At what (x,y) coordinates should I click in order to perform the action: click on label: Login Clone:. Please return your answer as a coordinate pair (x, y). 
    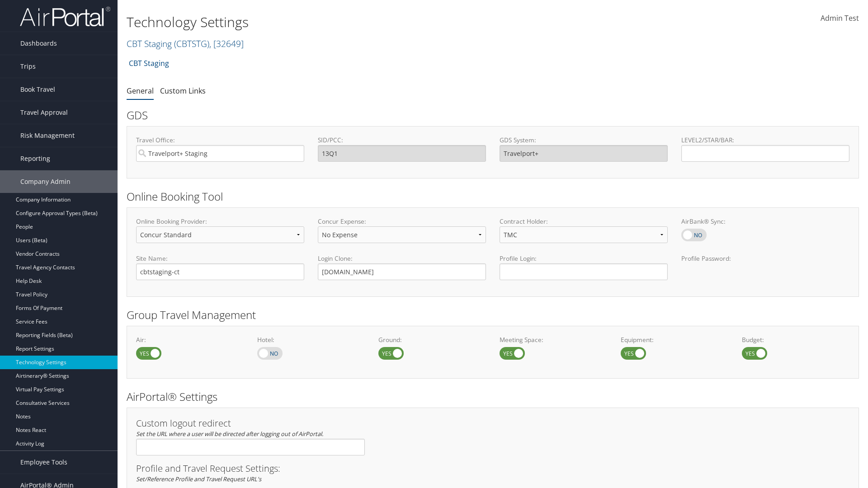
    Looking at the image, I should click on (402, 259).